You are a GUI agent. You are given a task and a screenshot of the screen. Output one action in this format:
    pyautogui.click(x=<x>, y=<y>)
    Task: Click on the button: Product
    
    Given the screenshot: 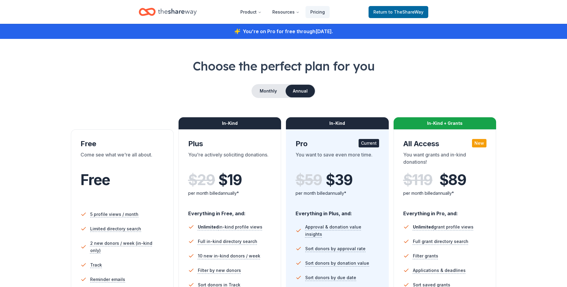 What is the action you would take?
    pyautogui.click(x=251, y=12)
    